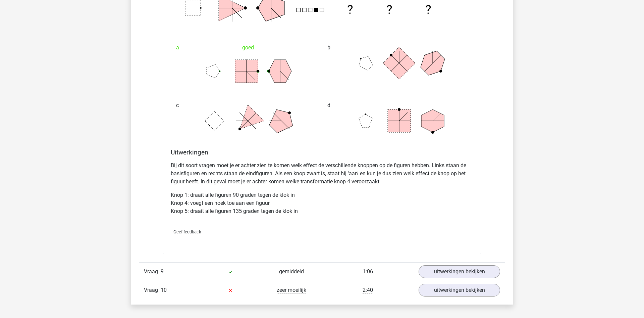 The image size is (644, 318). What do you see at coordinates (329, 105) in the screenshot?
I see `span: d` at bounding box center [329, 105].